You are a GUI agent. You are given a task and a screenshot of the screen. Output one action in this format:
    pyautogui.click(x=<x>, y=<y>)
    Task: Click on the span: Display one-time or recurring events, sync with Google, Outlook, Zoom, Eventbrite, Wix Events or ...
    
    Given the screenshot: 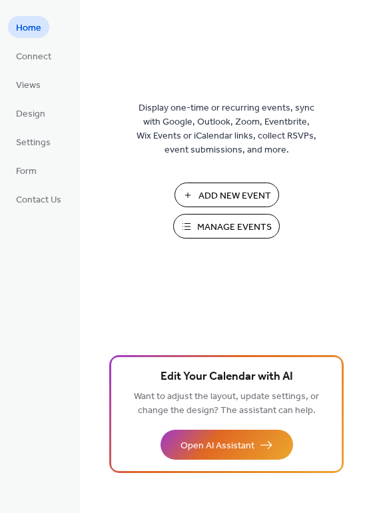 What is the action you would take?
    pyautogui.click(x=226, y=129)
    